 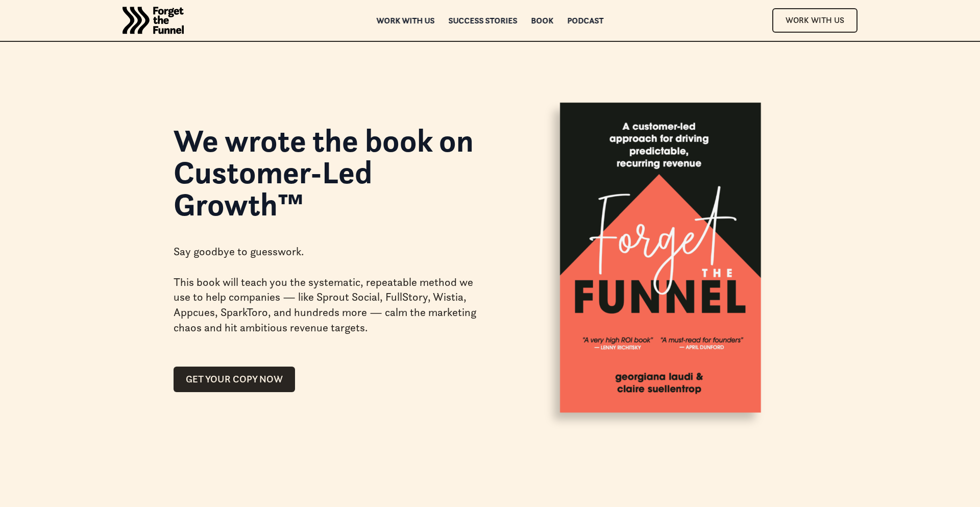 What do you see at coordinates (234, 379) in the screenshot?
I see `a: GET YOUR COPY NOW` at bounding box center [234, 379].